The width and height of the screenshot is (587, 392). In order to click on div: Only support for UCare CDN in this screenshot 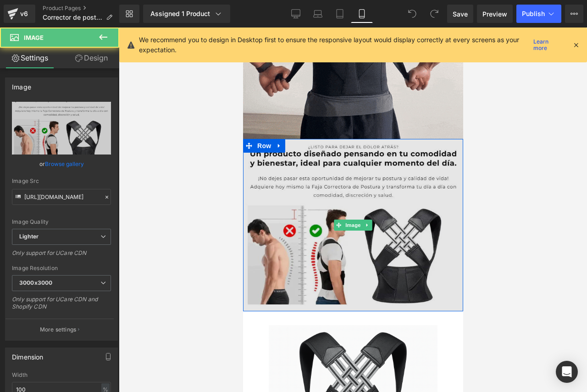, I will do `click(61, 256)`.